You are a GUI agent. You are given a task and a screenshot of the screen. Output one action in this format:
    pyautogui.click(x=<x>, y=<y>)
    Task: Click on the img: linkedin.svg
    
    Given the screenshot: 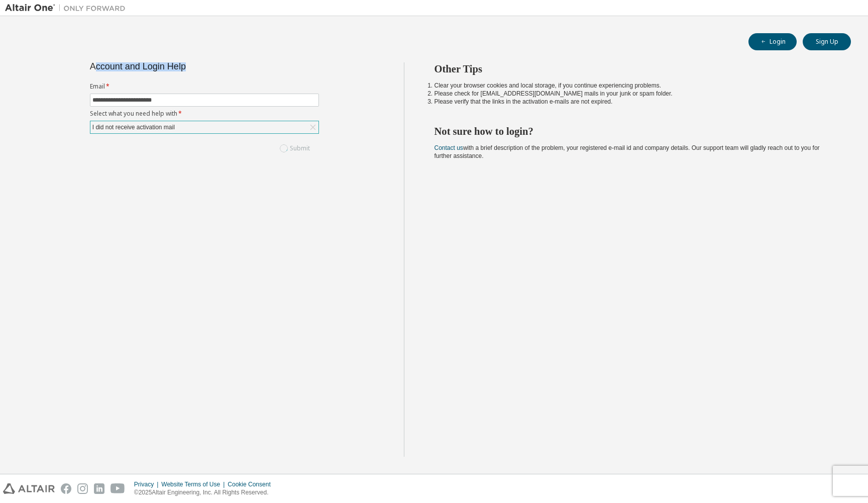 What is the action you would take?
    pyautogui.click(x=99, y=489)
    